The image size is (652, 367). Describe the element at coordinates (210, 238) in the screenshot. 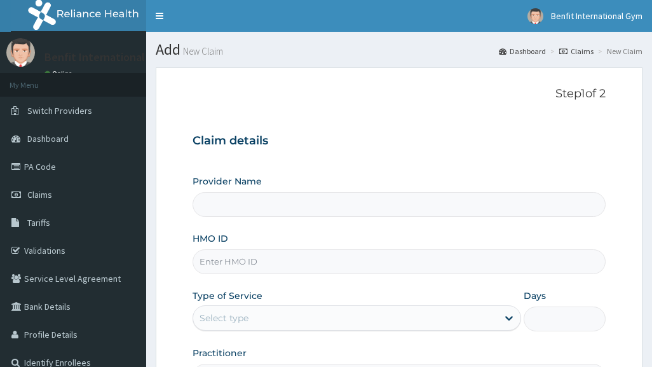

I see `label: HMO ID` at that location.